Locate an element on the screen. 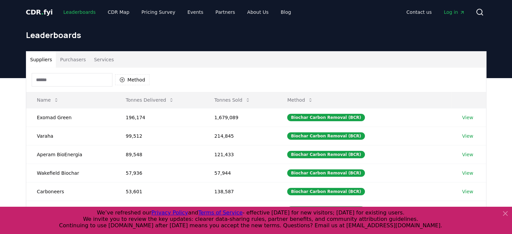  td: 138,587 is located at coordinates (240, 191).